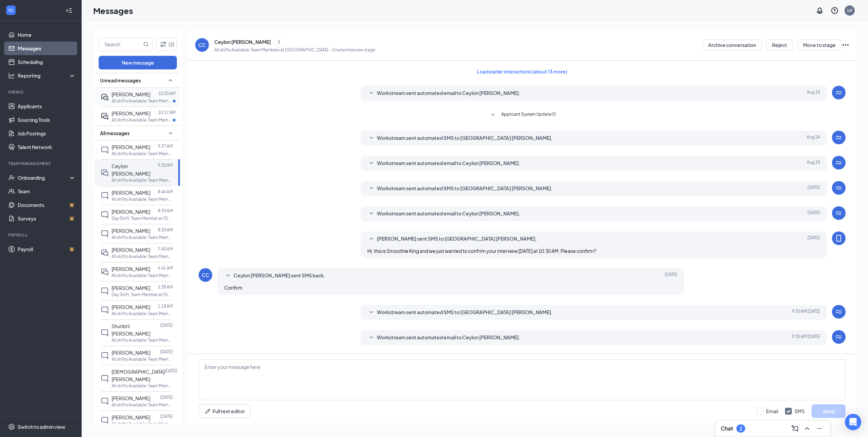 The width and height of the screenshot is (868, 437). I want to click on div: Open Intercom Messenger, so click(853, 422).